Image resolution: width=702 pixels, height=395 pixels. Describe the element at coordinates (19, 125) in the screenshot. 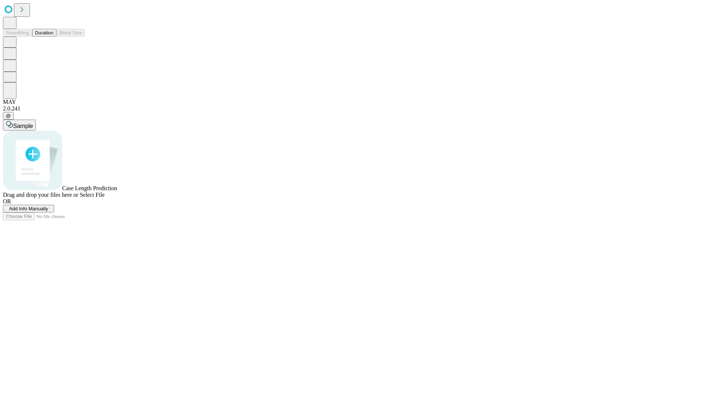

I see `button: Sample` at that location.